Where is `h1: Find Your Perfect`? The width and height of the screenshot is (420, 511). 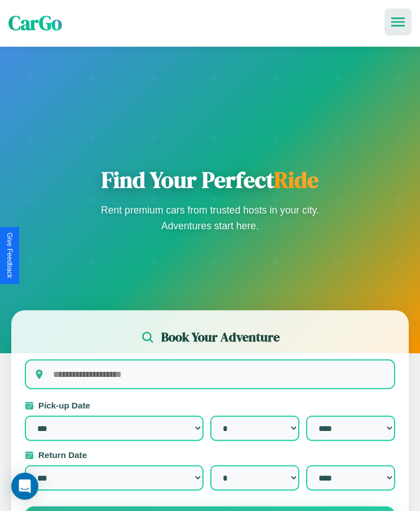
h1: Find Your Perfect is located at coordinates (210, 180).